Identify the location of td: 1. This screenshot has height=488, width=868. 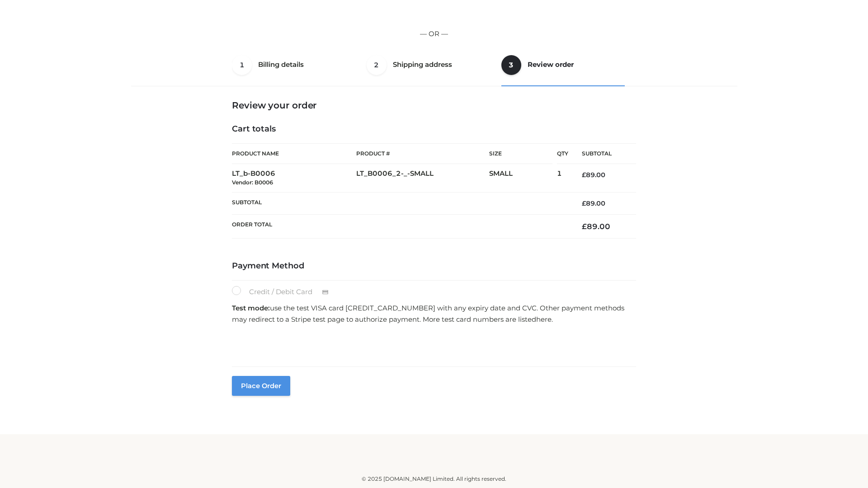
(562, 178).